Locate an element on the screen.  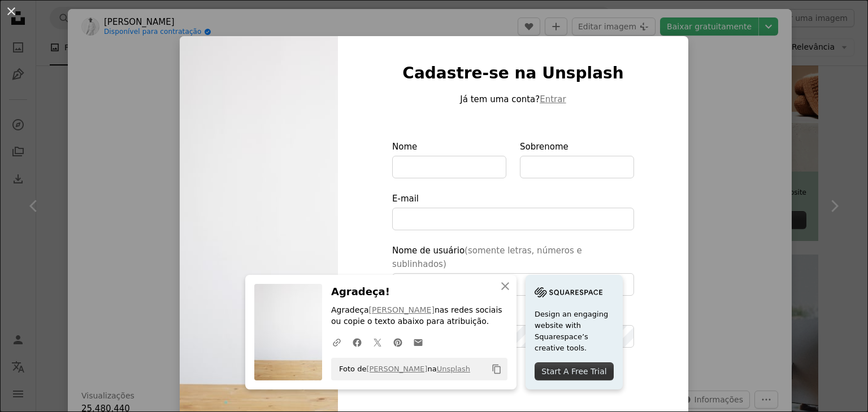
label: Sobrenome is located at coordinates (576, 159).